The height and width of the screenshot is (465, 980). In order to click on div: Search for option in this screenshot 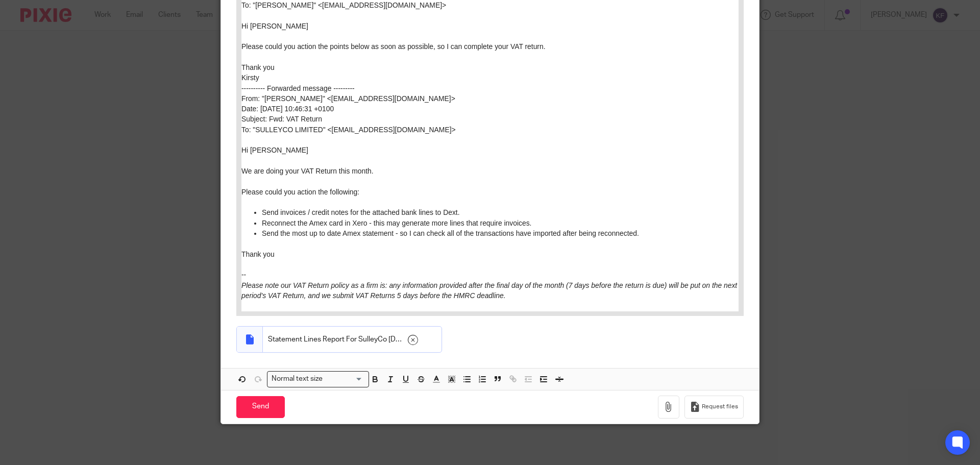, I will do `click(318, 378)`.